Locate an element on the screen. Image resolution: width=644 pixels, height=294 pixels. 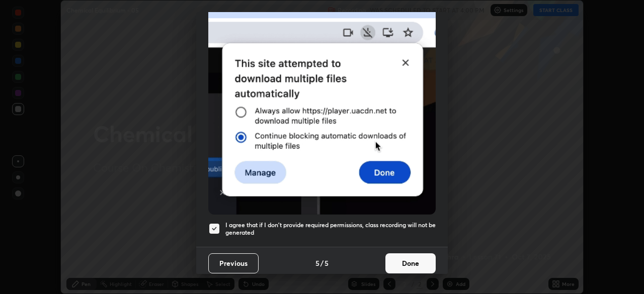
h5: I agree that if I don't provide required permissions, class recording will not be generated is located at coordinates (331, 228).